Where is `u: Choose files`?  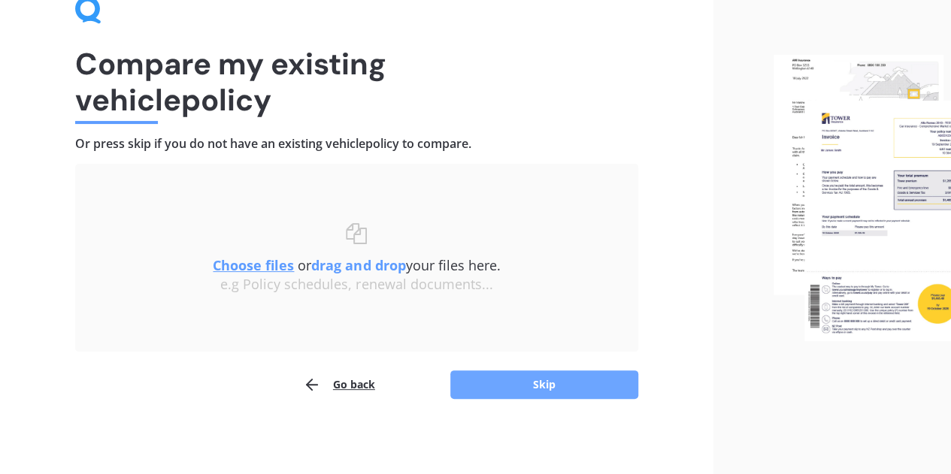
u: Choose files is located at coordinates (253, 265).